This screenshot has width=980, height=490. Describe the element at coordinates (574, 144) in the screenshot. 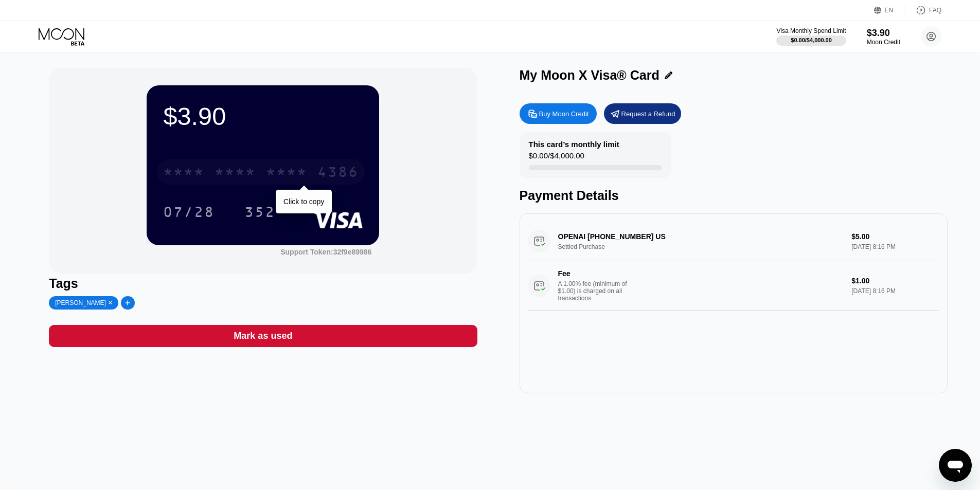

I see `div: This card’s monthly limit` at that location.